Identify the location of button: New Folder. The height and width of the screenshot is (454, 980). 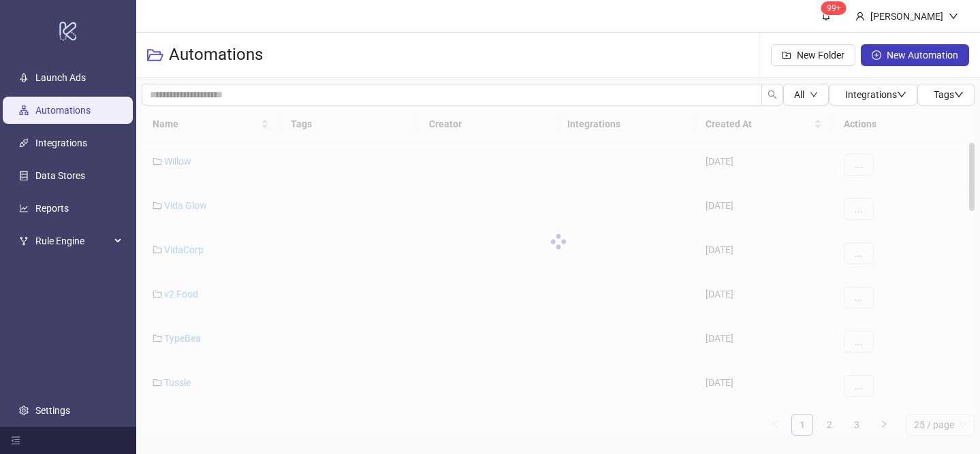
(814, 55).